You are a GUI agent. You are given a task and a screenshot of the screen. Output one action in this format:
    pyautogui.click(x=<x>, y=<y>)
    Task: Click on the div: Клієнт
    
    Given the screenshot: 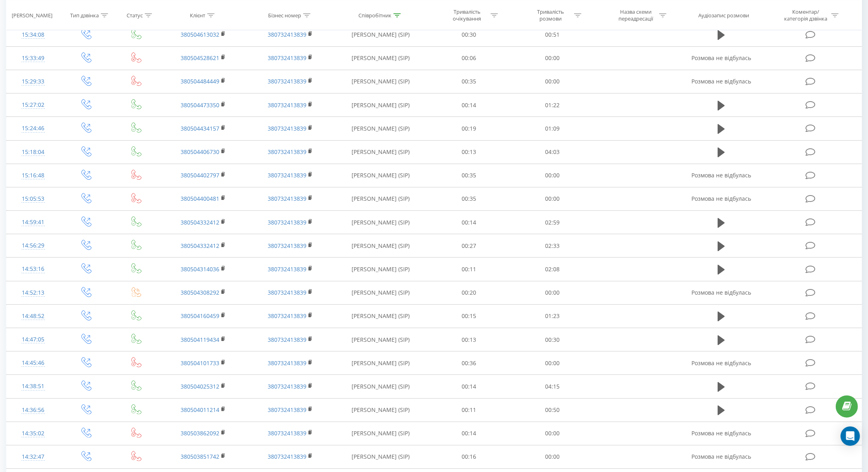 What is the action you would take?
    pyautogui.click(x=197, y=15)
    